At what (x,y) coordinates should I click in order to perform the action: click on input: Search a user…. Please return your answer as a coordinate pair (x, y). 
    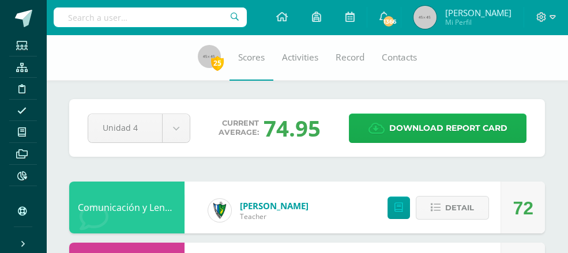
    Looking at the image, I should click on (150, 17).